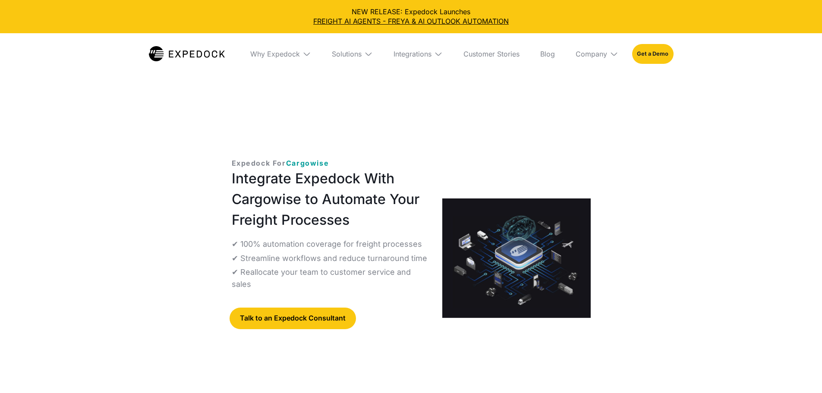 The image size is (822, 393). What do you see at coordinates (411, 21) in the screenshot?
I see `a: FREIGHT AI AGENTS - FREYA & AI OUTLOOK AUTOMATION` at bounding box center [411, 21].